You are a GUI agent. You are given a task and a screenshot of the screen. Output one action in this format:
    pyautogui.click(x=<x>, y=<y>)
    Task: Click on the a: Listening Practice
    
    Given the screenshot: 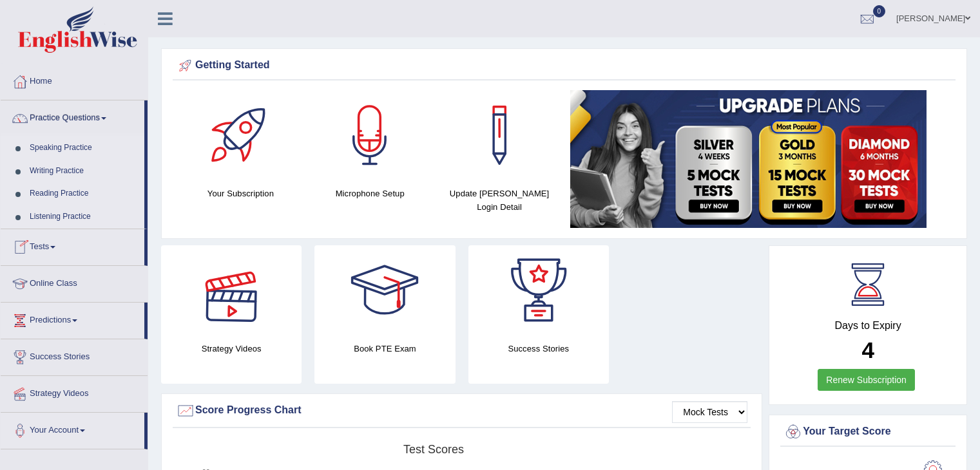 What is the action you would take?
    pyautogui.click(x=84, y=217)
    